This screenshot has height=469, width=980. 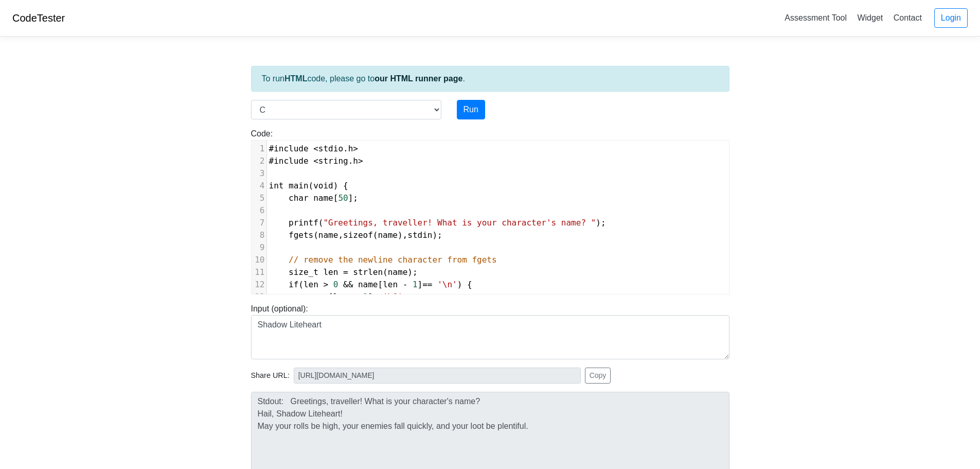 What do you see at coordinates (259, 173) in the screenshot?
I see `div: 3` at bounding box center [259, 173].